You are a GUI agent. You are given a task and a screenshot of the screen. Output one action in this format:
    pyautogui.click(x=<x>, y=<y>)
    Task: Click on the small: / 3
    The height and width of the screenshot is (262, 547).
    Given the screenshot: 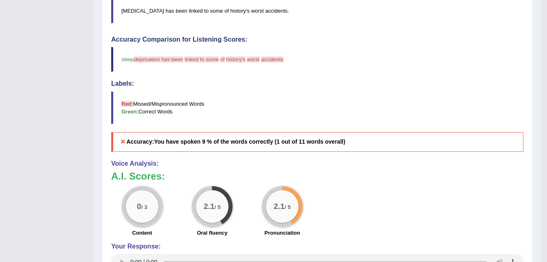 What is the action you would take?
    pyautogui.click(x=144, y=207)
    